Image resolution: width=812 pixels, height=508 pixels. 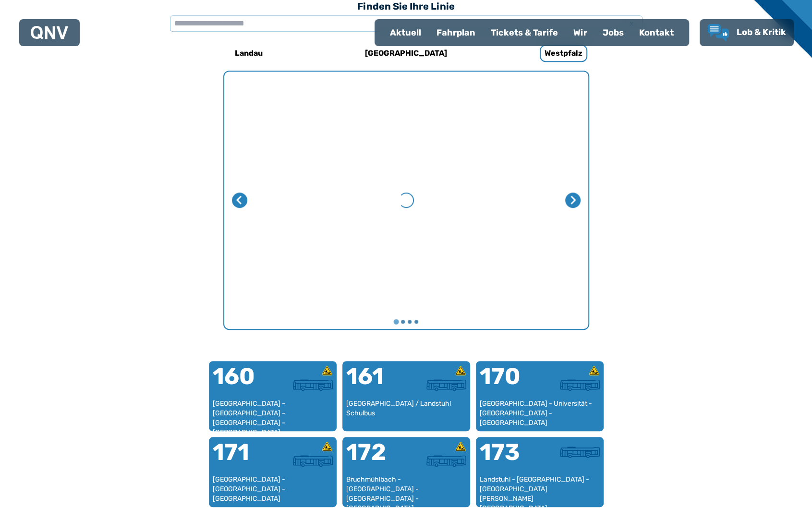 I want to click on a: Tickets & Tarife, so click(x=525, y=33).